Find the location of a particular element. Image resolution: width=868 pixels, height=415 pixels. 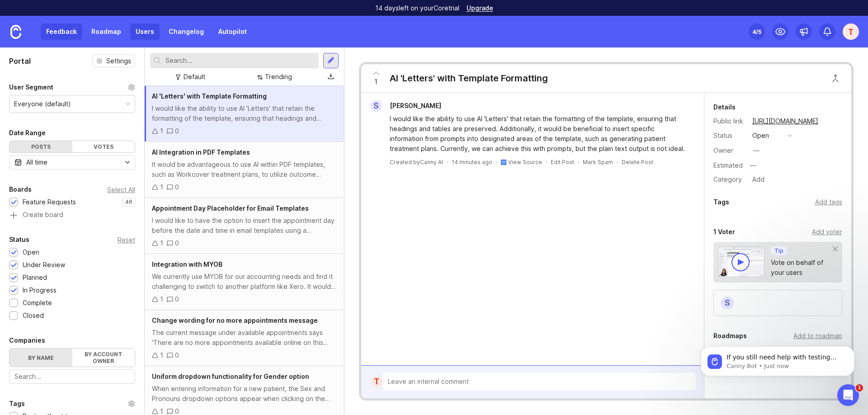

div: Trending is located at coordinates (278, 77).